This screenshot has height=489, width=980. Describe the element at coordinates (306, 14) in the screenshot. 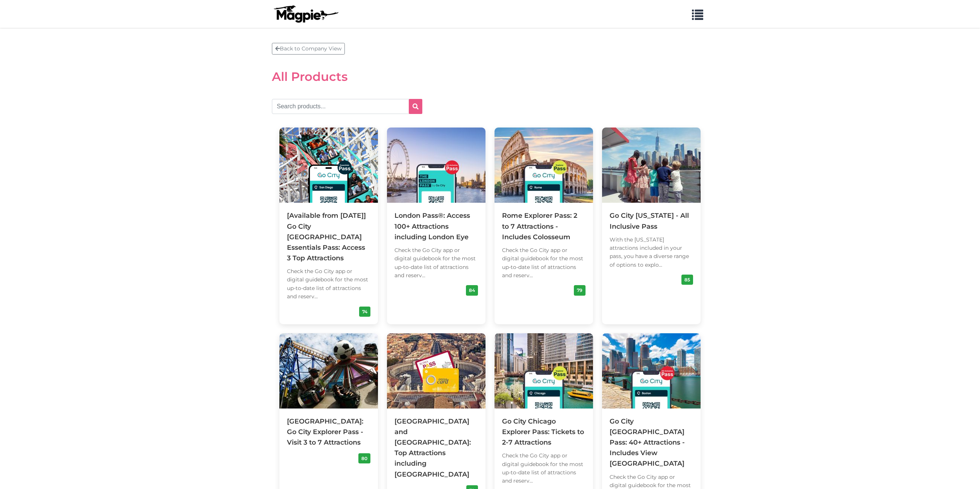

I see `img: logo-ab69f6fb50320c5b225c76a69d11143b.png` at that location.